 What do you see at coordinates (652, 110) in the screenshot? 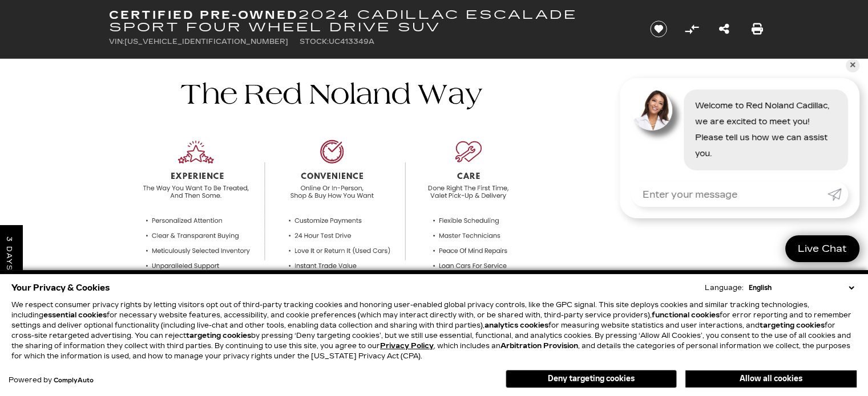
I see `img: Agent profile photo` at bounding box center [652, 110].